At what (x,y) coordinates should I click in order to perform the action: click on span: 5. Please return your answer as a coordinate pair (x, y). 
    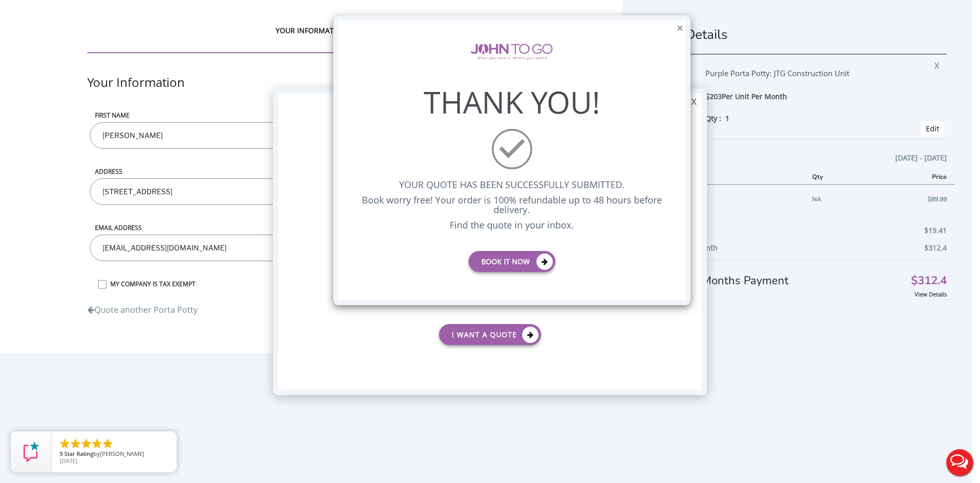
    Looking at the image, I should click on (62, 453).